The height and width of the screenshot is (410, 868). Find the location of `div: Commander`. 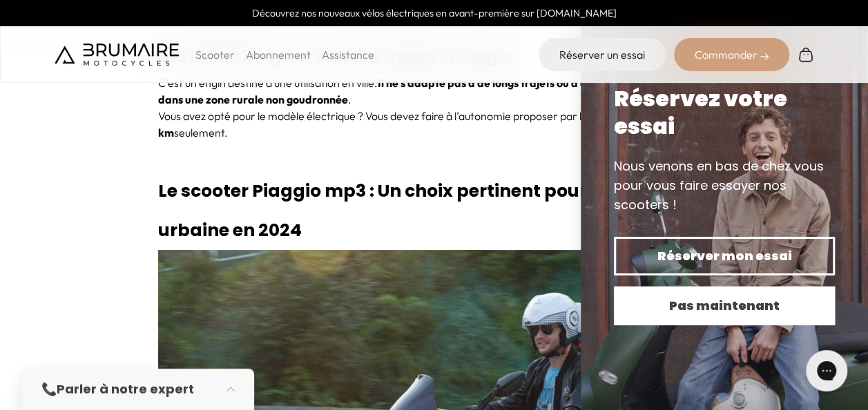

div: Commander is located at coordinates (732, 55).